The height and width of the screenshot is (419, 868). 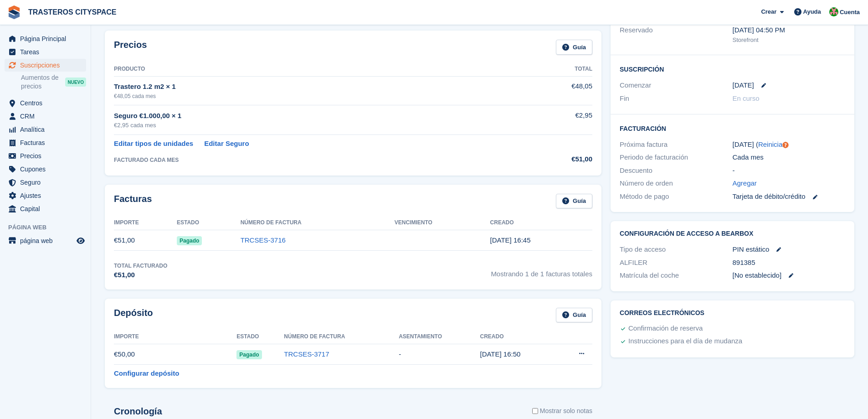 I want to click on div: Tipo de acceso, so click(x=675, y=249).